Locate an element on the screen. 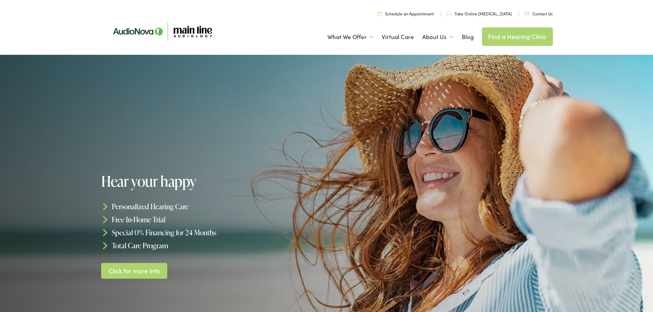 The image size is (653, 312). a: Virtual Care is located at coordinates (398, 37).